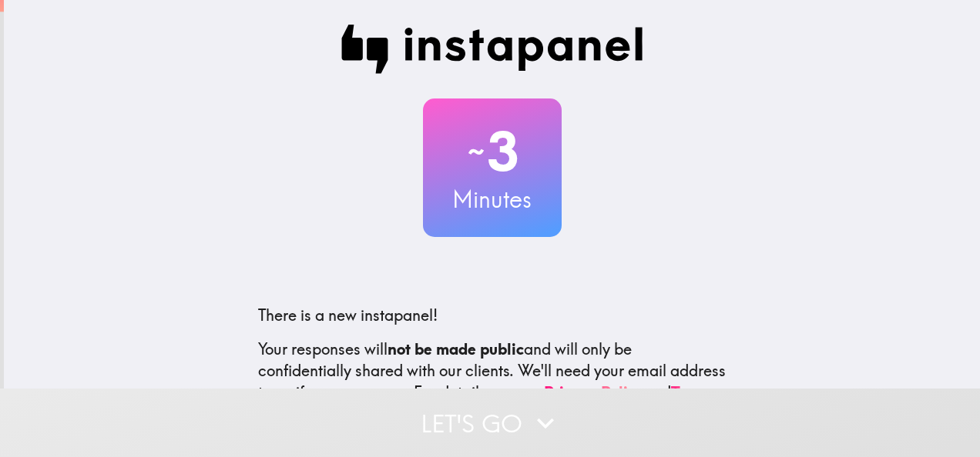 This screenshot has width=980, height=457. I want to click on span: There is a new instapanel!, so click(348, 315).